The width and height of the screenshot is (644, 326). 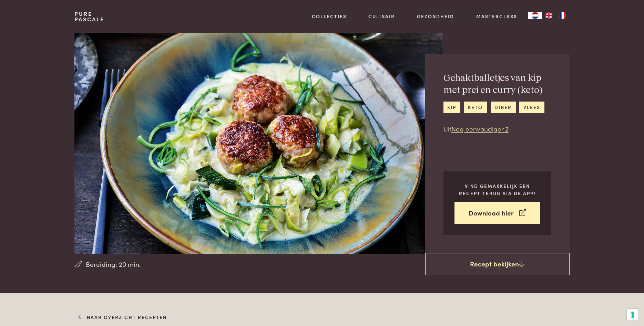 I want to click on a: keto, so click(x=476, y=107).